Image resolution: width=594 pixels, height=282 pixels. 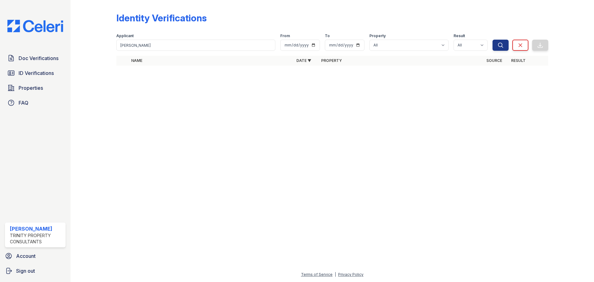 I want to click on input: Search by name or phone number, so click(x=196, y=45).